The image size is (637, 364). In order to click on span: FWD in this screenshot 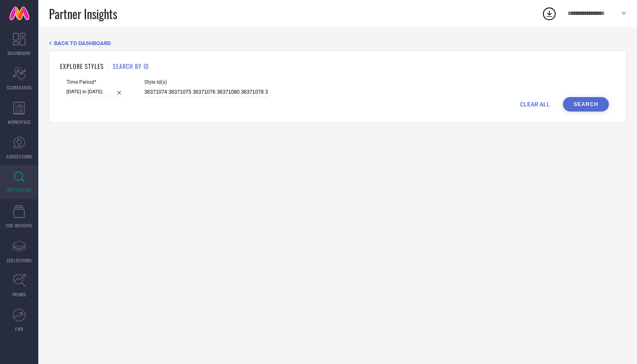, I will do `click(20, 328)`.